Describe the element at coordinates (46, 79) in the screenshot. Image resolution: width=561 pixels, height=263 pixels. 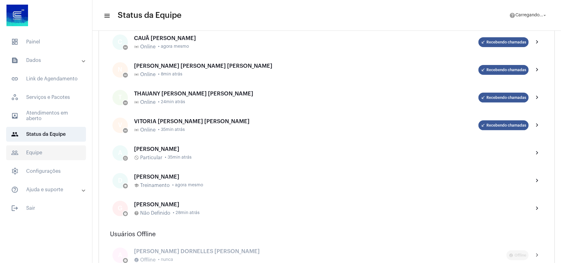
I see `span: Link de Agendamento` at that location.